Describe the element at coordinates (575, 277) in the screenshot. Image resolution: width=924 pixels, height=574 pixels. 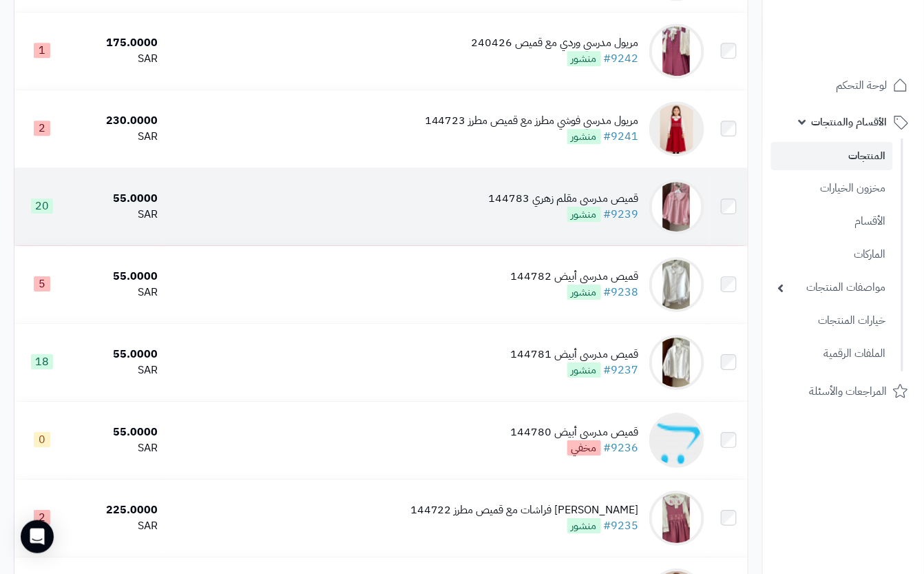
I see `div: قميص مدرسي أبيض 144782` at that location.